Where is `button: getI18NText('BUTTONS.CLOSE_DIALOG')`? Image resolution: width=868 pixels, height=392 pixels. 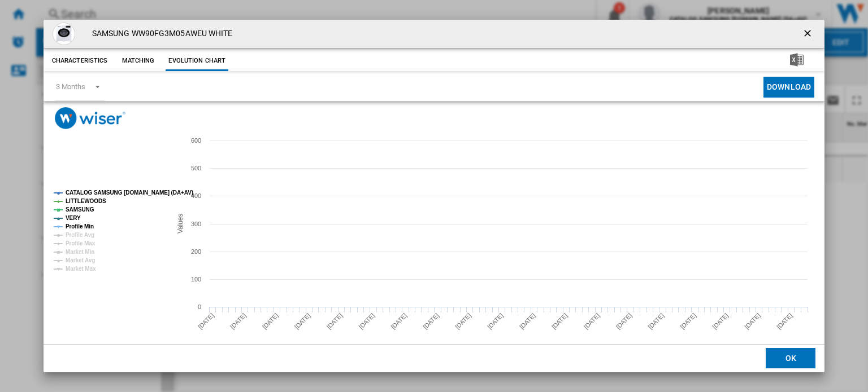 button: getI18NText('BUTTONS.CLOSE_DIALOG') is located at coordinates (808, 34).